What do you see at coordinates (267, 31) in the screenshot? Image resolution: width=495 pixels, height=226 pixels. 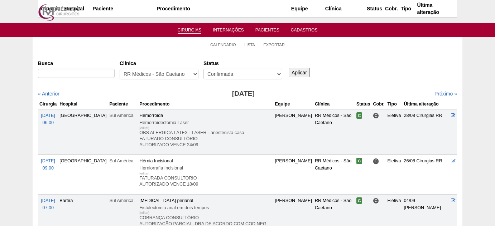 I see `a: Pacientes` at bounding box center [267, 31].